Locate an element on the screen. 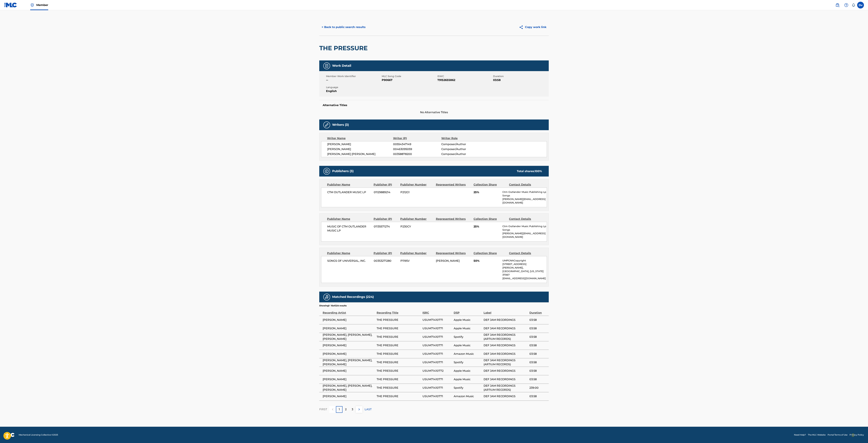 The width and height of the screenshot is (868, 443). span: No Alternative Titles is located at coordinates (434, 112).